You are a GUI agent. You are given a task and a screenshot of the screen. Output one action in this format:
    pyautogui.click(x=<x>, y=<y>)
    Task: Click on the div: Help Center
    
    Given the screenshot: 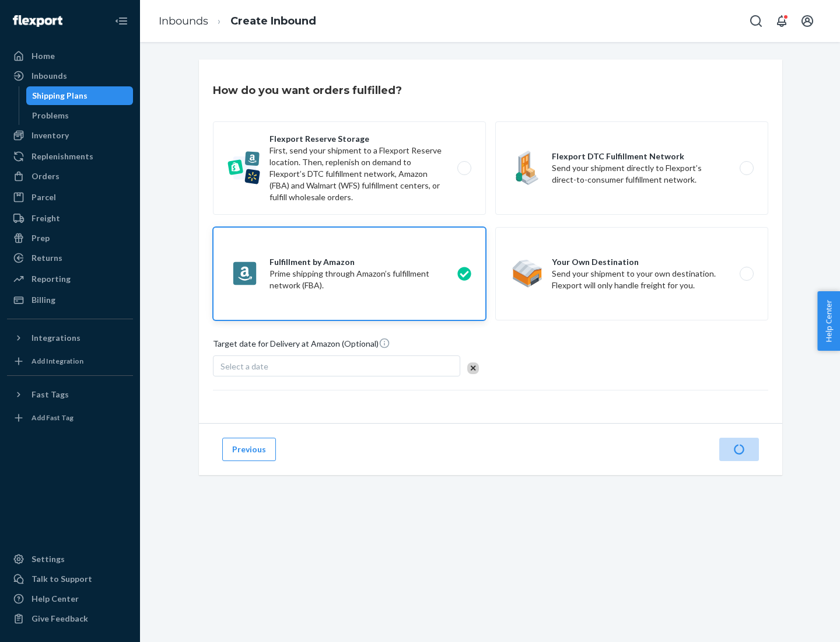 What is the action you would take?
    pyautogui.click(x=55, y=598)
    